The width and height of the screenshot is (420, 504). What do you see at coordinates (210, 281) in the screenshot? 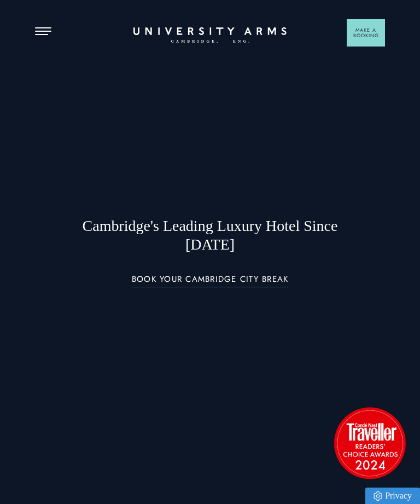
I see `a: BOOK YOUR CAMBRIDGE CITY BREAK` at bounding box center [210, 281].